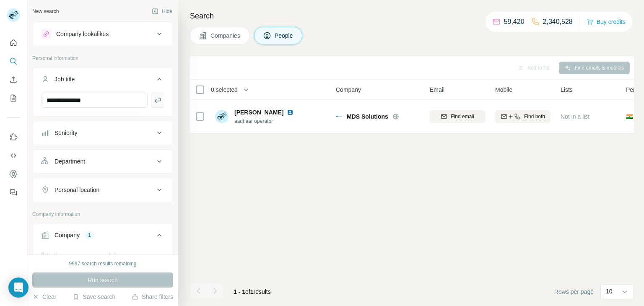 The image size is (644, 306). Describe the element at coordinates (574, 292) in the screenshot. I see `span: Rows per page` at that location.